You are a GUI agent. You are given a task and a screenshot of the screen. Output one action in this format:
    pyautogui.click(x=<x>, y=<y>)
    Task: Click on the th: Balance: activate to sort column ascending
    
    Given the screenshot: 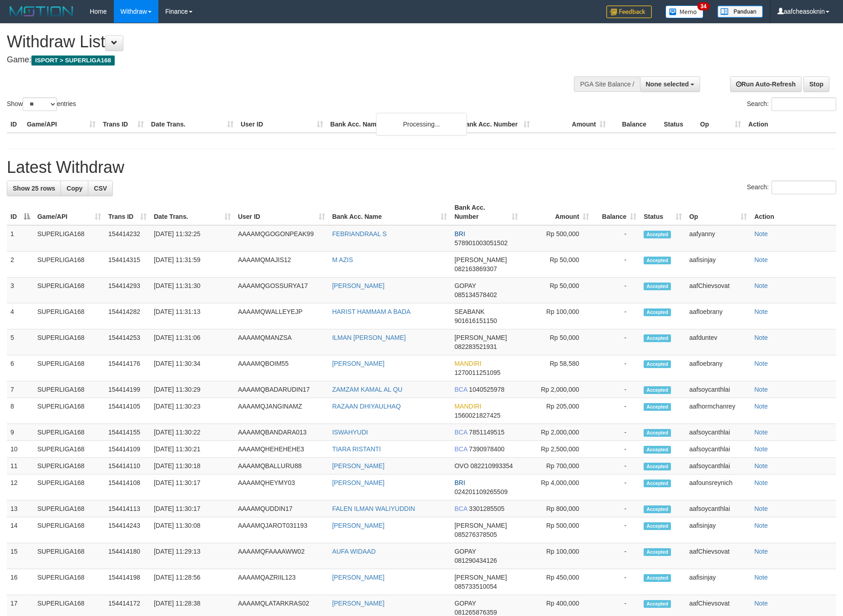 What is the action you would take?
    pyautogui.click(x=616, y=212)
    